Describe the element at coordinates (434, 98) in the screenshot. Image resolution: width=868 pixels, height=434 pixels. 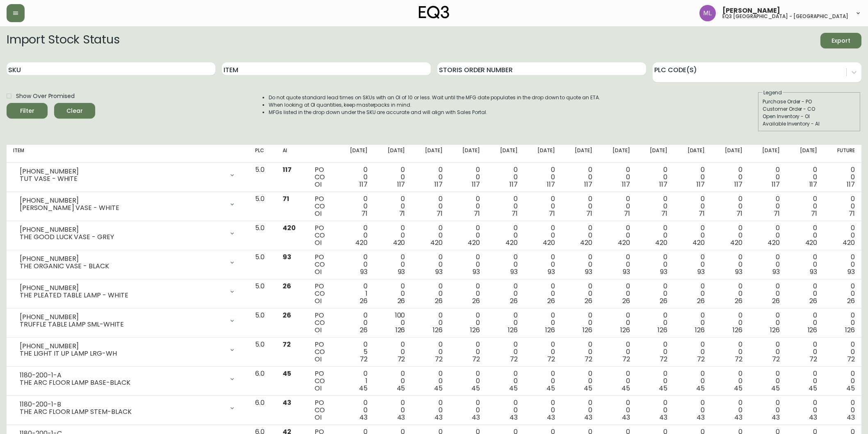
I see `li: Do not quote standard lead times on SKUs with an OI of 10 or less. Wait until the MFG date popula...` at that location.